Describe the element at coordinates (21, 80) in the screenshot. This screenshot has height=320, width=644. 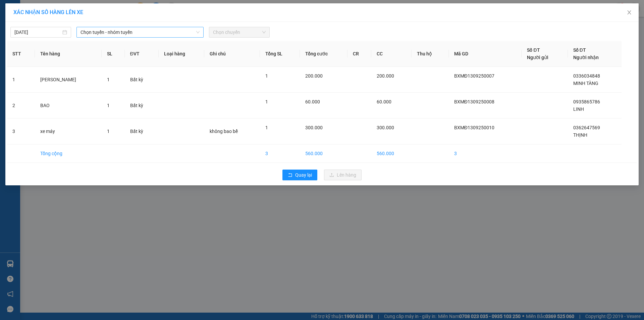
I see `td: 1` at that location.